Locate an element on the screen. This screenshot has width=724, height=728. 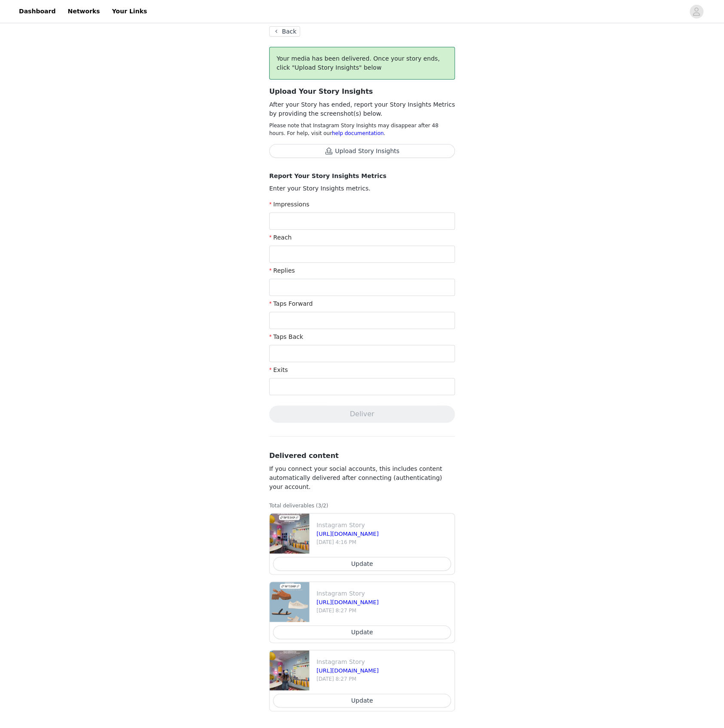
span: If you connect your social accounts, this includes content automatically delivered after connecti... is located at coordinates (356, 477).